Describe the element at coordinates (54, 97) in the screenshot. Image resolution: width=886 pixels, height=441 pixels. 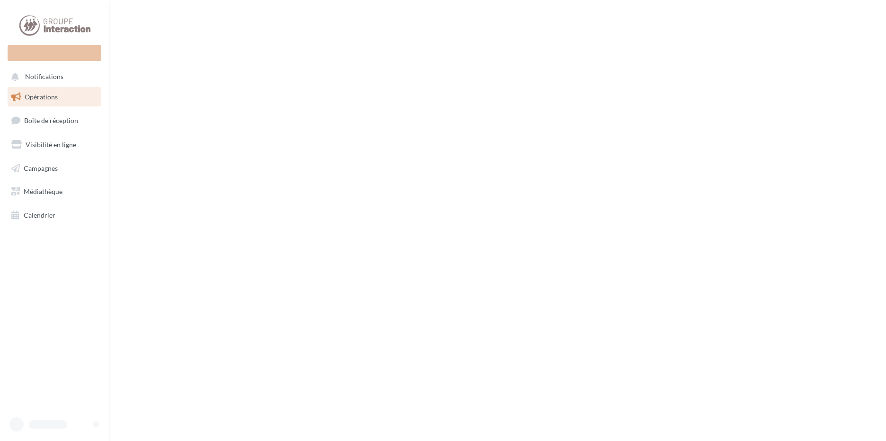
I see `a: Opérations` at that location.